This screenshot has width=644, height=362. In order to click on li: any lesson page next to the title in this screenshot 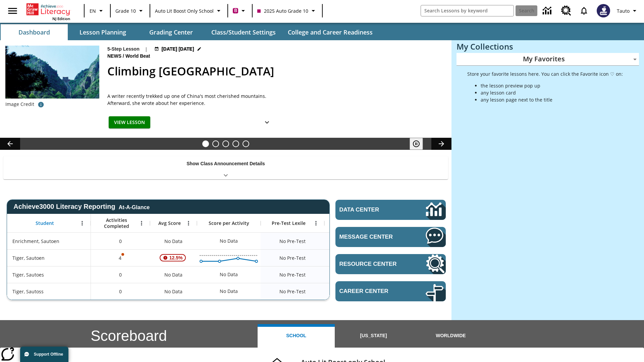, I will do `click(552, 100)`.